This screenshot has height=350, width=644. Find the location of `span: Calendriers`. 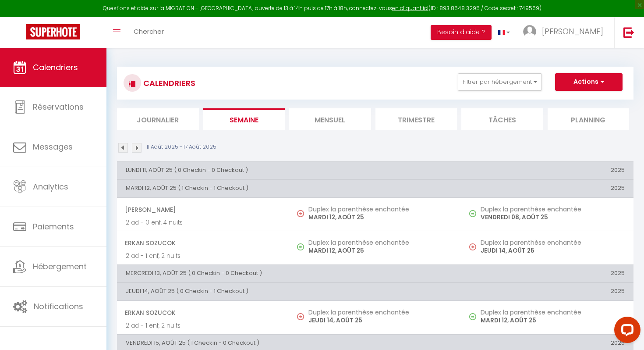

span: Calendriers is located at coordinates (55, 67).